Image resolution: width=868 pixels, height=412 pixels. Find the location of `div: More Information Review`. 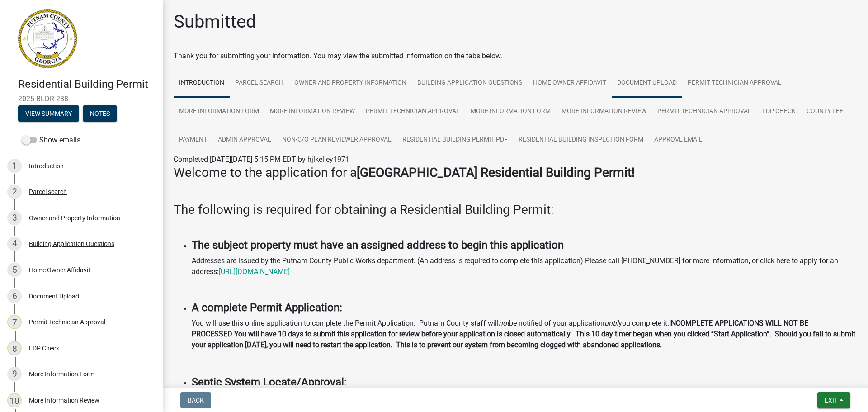

div: More Information Review is located at coordinates (65, 401).